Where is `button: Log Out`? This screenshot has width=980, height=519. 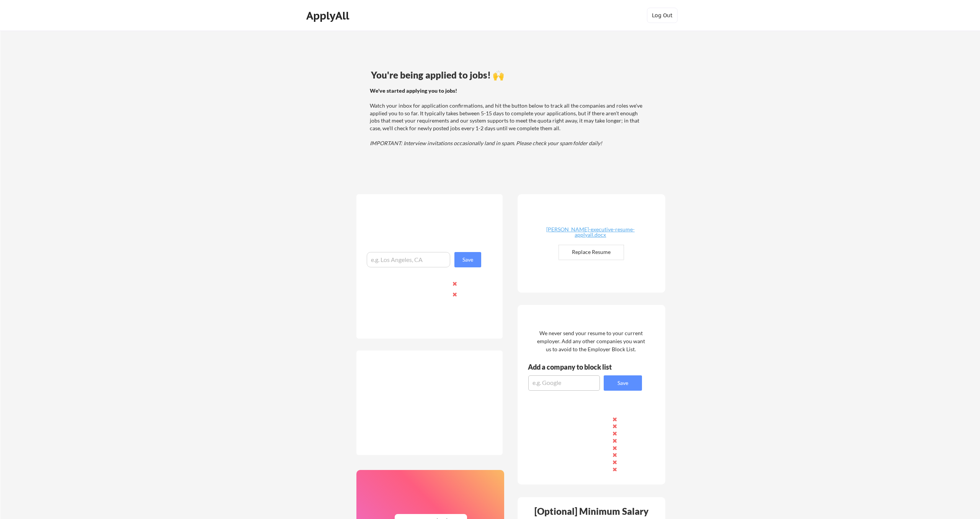 button: Log Out is located at coordinates (662, 15).